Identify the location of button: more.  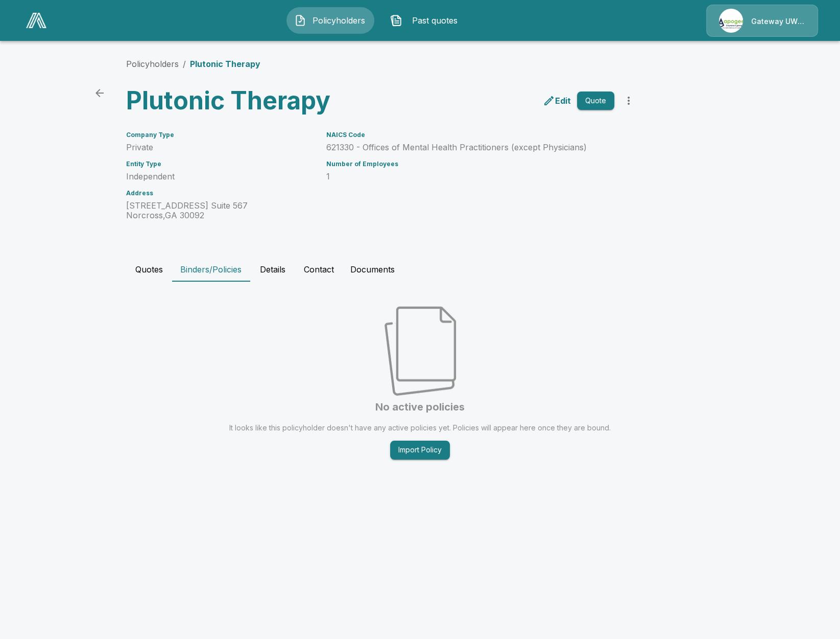
(628, 100).